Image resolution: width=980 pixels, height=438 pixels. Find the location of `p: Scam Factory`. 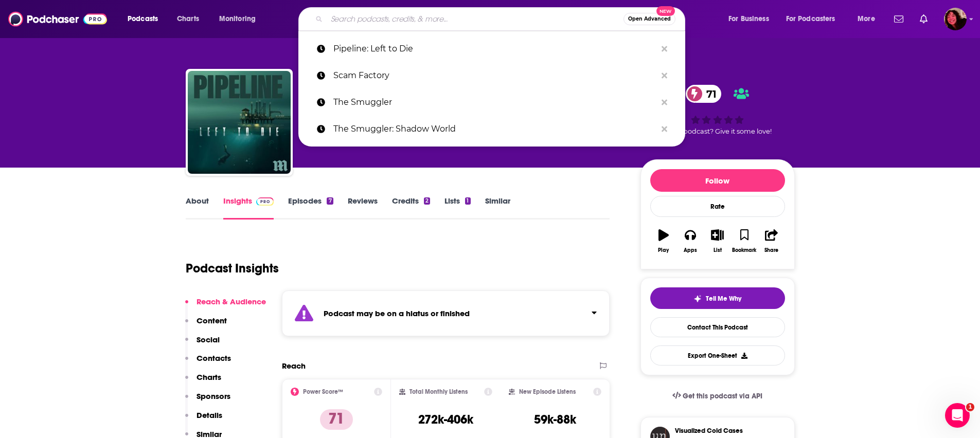

p: Scam Factory is located at coordinates (495, 75).